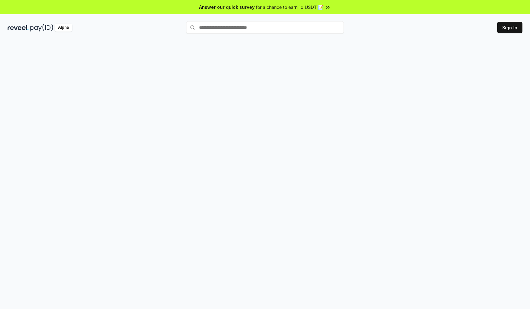 The height and width of the screenshot is (309, 530). I want to click on img: reveel_dark, so click(18, 27).